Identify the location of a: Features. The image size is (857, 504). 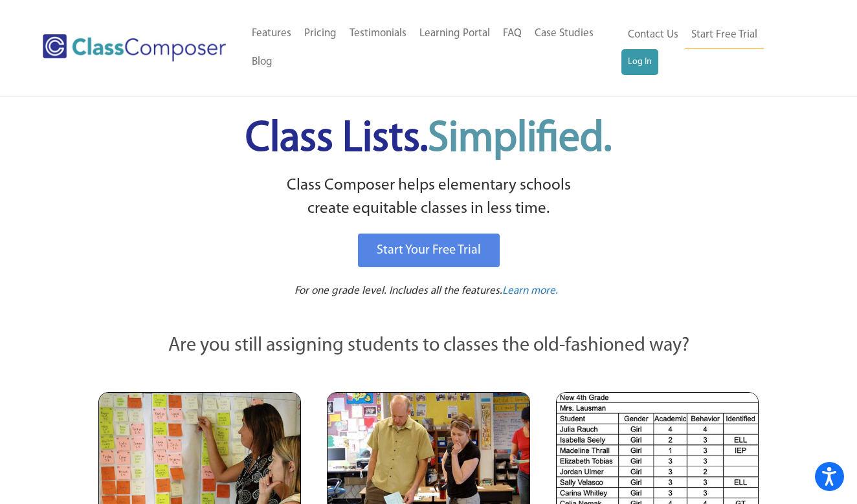
(271, 34).